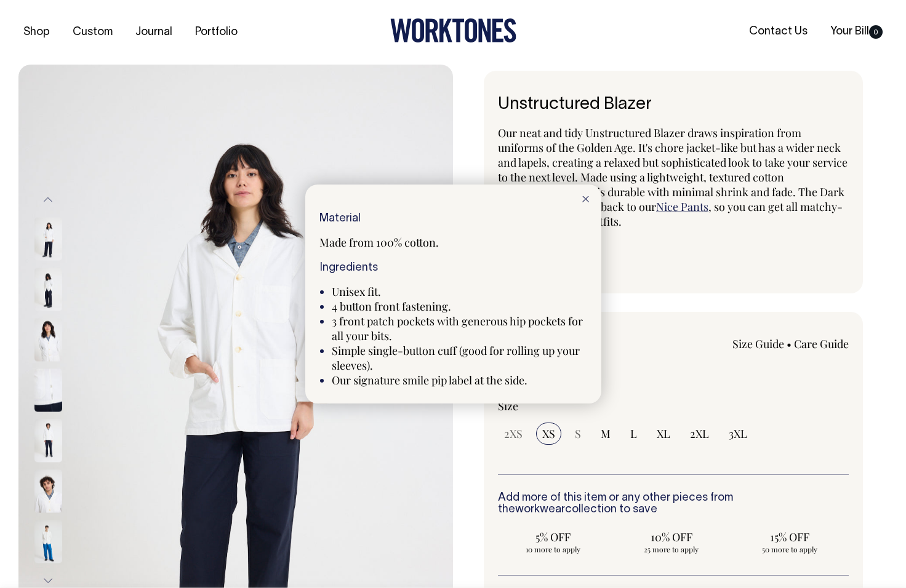  Describe the element at coordinates (453, 219) in the screenshot. I see `h6: Material` at that location.